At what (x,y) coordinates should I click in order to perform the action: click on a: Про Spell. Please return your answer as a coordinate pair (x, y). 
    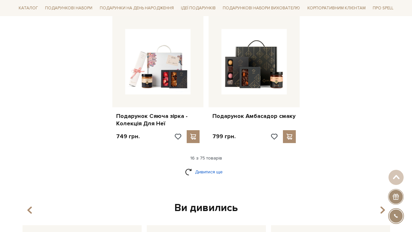
    Looking at the image, I should click on (383, 8).